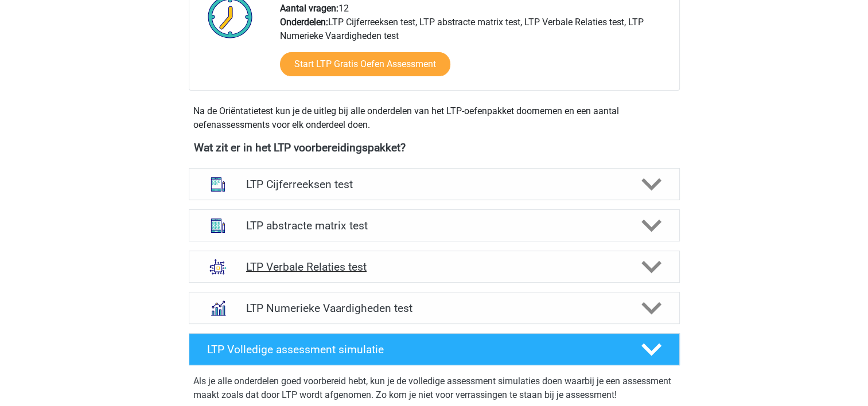  I want to click on h4: LTP Volledige assessment simulatie, so click(415, 350).